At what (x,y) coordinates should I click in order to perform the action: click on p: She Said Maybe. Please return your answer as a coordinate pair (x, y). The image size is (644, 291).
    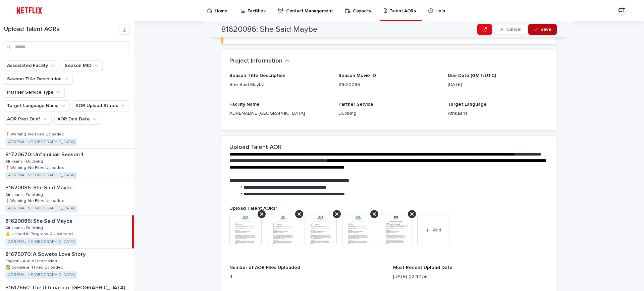
    Looking at the image, I should click on (280, 84).